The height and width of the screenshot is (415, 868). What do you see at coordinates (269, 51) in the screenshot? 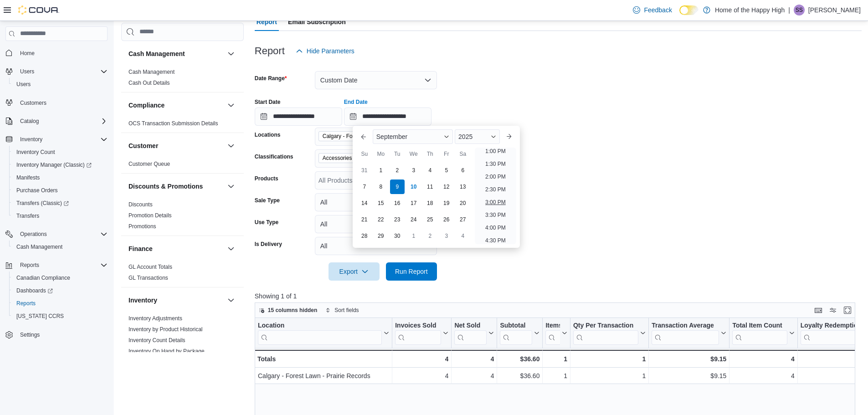
I see `h3: Report` at bounding box center [269, 51].